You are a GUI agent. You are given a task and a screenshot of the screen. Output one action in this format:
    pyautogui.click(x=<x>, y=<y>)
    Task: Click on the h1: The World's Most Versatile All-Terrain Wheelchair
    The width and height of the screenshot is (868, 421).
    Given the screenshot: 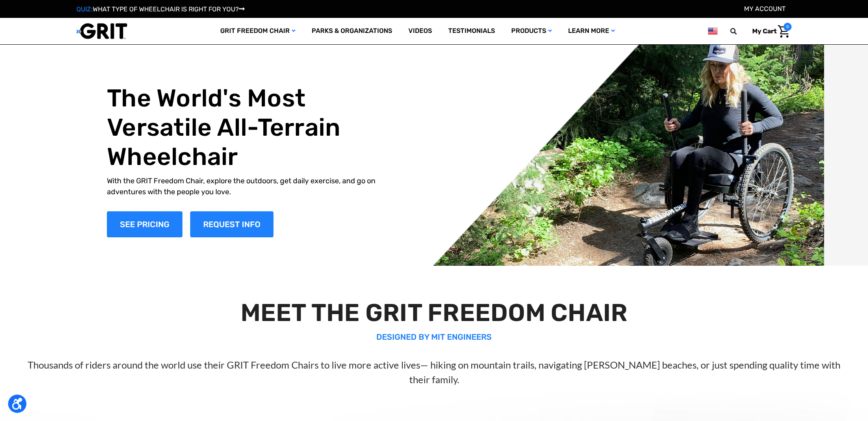 What is the action you would take?
    pyautogui.click(x=250, y=128)
    